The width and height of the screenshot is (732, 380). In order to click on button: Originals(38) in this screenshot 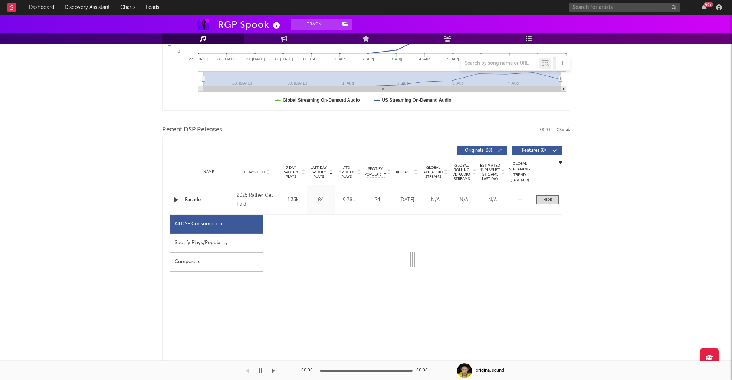, I will do `click(482, 151)`.